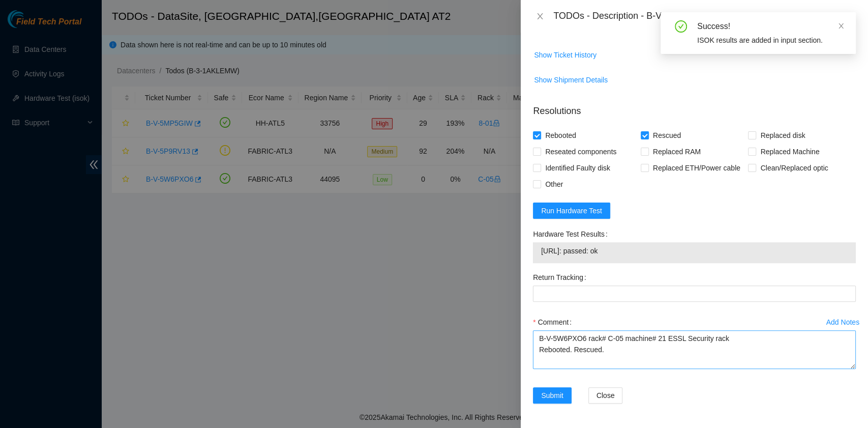  I want to click on span: Replaced ETH/Power cable, so click(696, 168).